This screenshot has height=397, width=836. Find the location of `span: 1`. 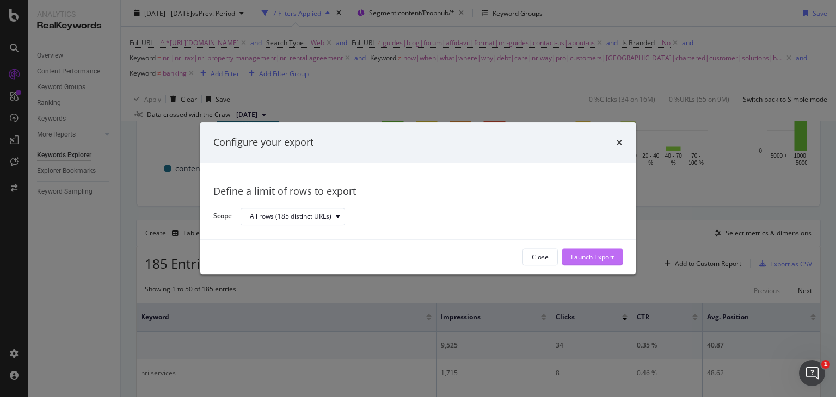

span: 1 is located at coordinates (826, 365).